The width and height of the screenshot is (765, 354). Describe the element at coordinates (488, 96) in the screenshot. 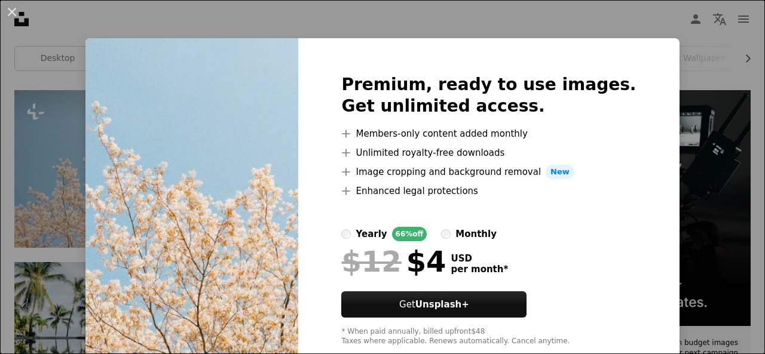

I see `h2: Premium, ready to use images. Get unlimited access.` at that location.